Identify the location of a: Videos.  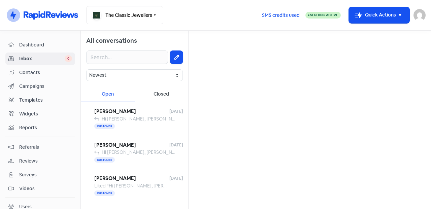
(40, 188).